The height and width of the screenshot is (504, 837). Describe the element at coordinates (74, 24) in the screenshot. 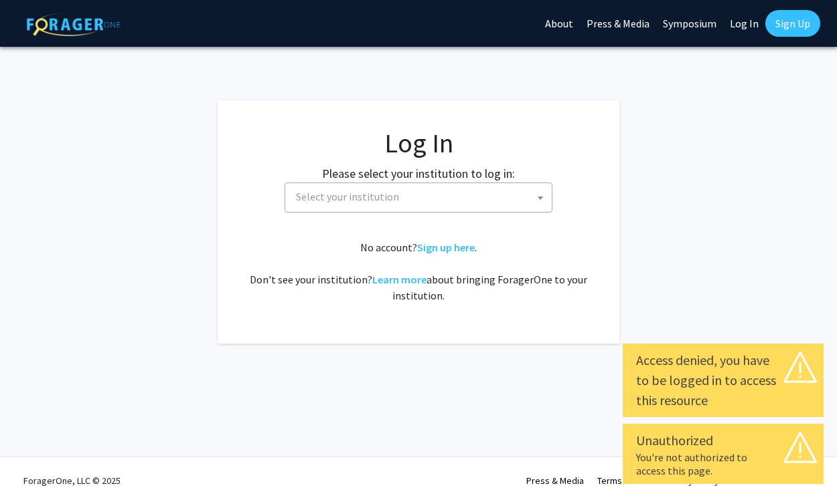

I see `img: ForagerOne Logo` at that location.